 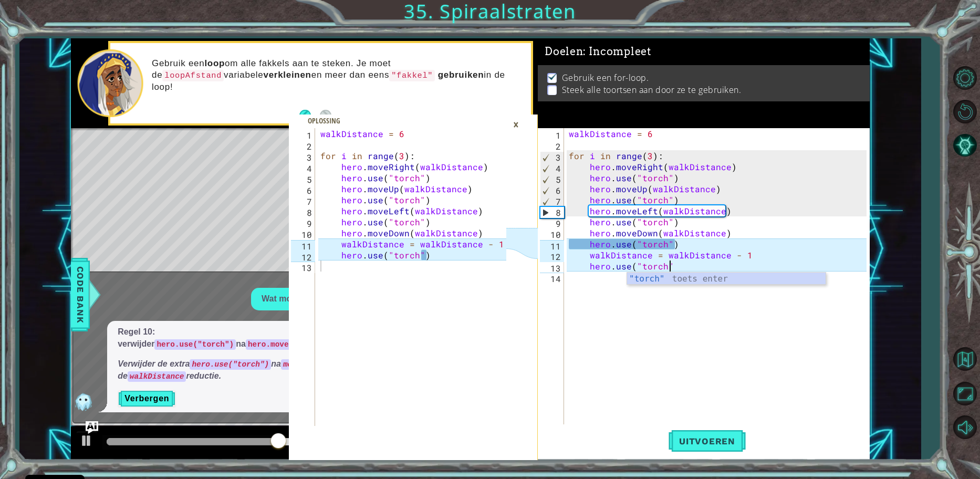 What do you see at coordinates (606, 78) in the screenshot?
I see `p: Gebruik een for-loop.` at bounding box center [606, 78].